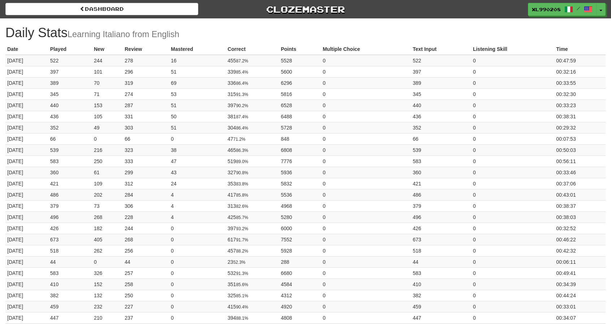  I want to click on td: 262, so click(107, 250).